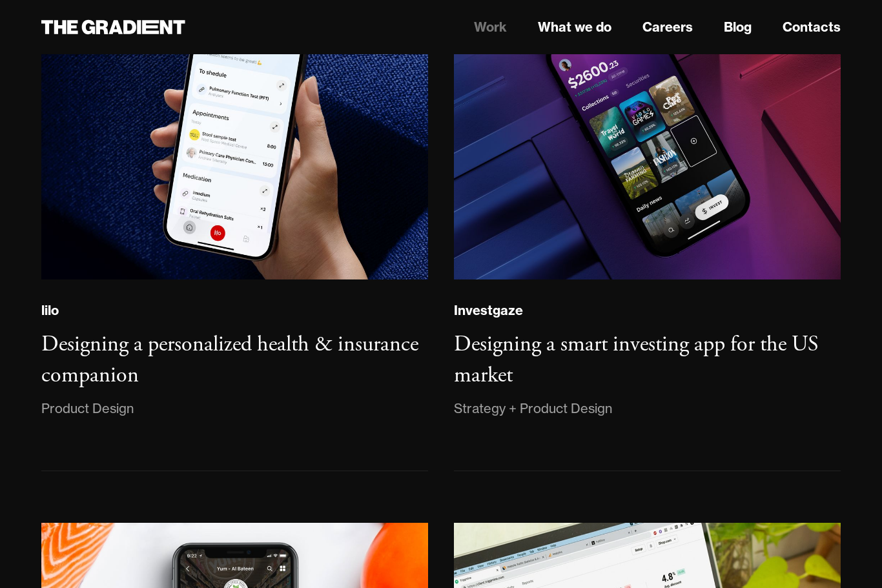 This screenshot has width=882, height=588. Describe the element at coordinates (636, 359) in the screenshot. I see `h3: Designing a smart investing app for the US market` at that location.